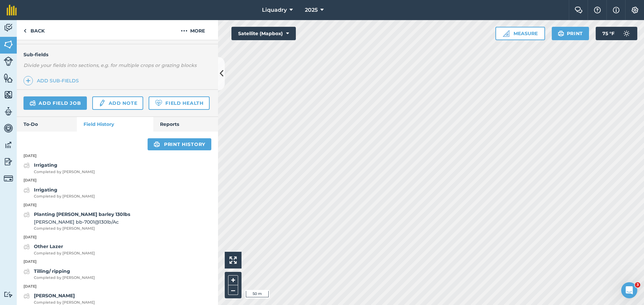  I want to click on span: Liquadry, so click(274, 10).